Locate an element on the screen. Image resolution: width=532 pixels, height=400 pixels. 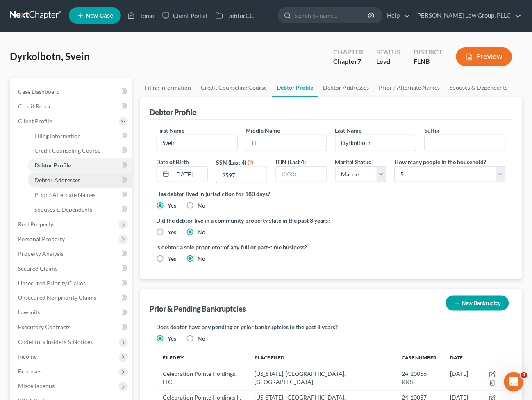
input: M.I is located at coordinates (286, 143).